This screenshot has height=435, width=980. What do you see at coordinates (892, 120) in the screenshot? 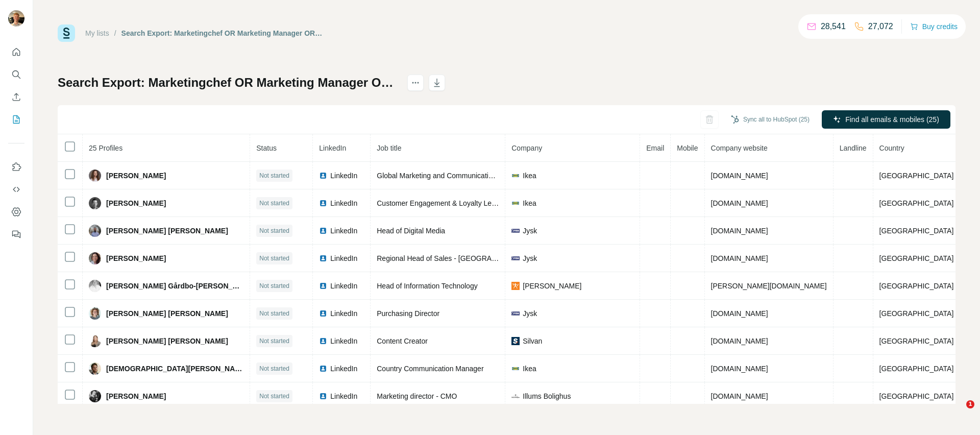
I see `span: Find all emails & mobiles (25)` at bounding box center [892, 120].